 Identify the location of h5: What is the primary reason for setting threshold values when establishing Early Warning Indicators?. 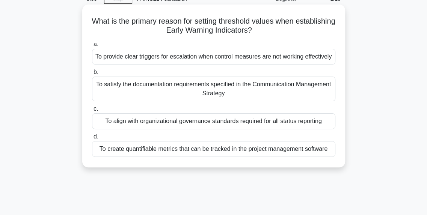
(213, 26).